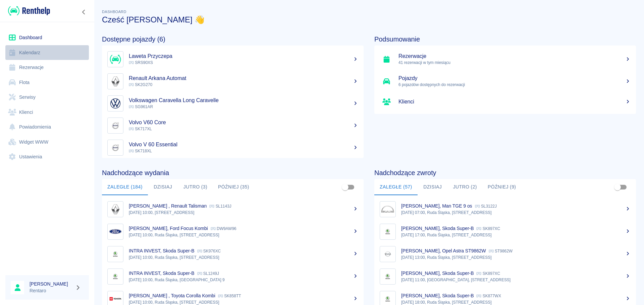 This screenshot has width=644, height=305. I want to click on a: Serwisy, so click(47, 97).